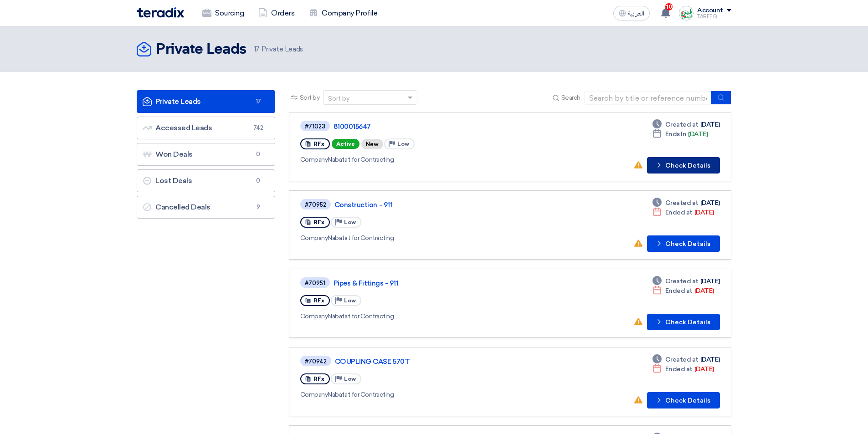 This screenshot has width=868, height=434. Describe the element at coordinates (447, 127) in the screenshot. I see `a: 8100015647` at that location.